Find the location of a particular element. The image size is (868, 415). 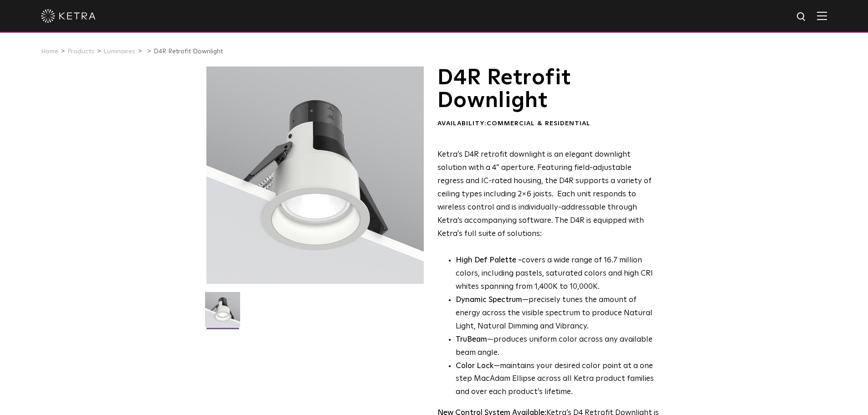

h1: D4R Retrofit Downlight is located at coordinates (548, 90).